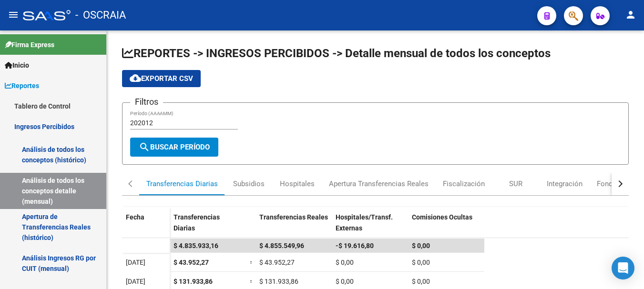  What do you see at coordinates (293, 217) in the screenshot?
I see `span: Transferencias Reales` at bounding box center [293, 217].